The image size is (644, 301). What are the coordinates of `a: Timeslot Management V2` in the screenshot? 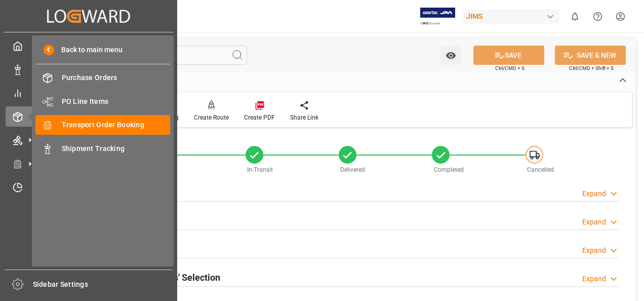 It's located at (89, 187).